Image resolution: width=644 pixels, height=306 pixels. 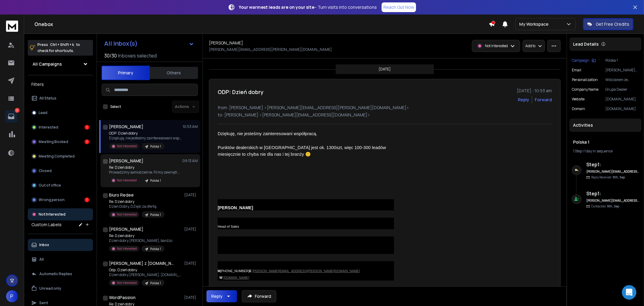 What do you see at coordinates (259, 296) in the screenshot?
I see `button: Forward` at bounding box center [259, 296].